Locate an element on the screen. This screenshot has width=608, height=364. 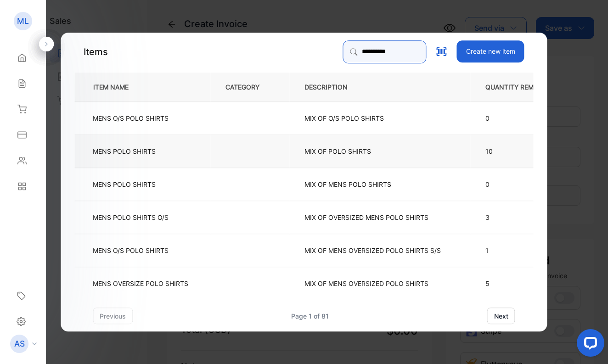
p: 5 is located at coordinates (525, 284).